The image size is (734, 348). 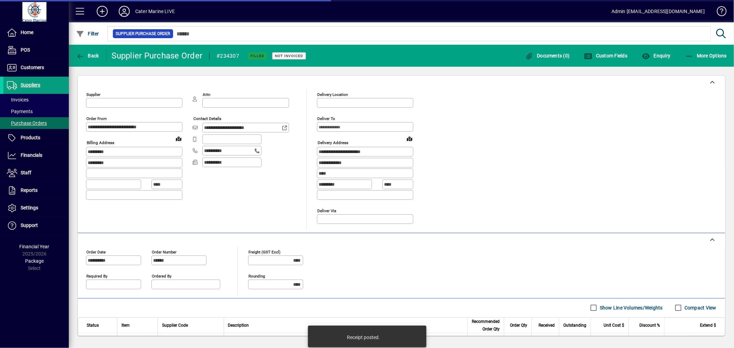 What do you see at coordinates (610, 340) in the screenshot?
I see `td: 73.5000` at bounding box center [610, 340].